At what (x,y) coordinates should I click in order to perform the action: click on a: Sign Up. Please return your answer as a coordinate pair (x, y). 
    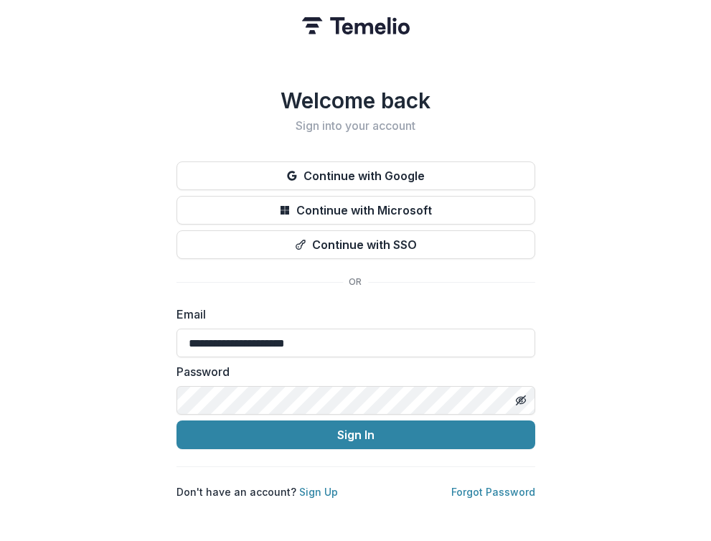
    Looking at the image, I should click on (318, 491).